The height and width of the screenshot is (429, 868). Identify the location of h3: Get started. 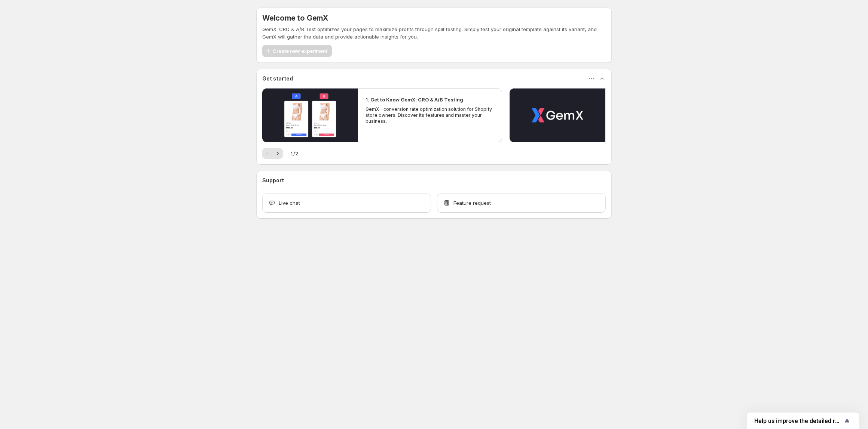
(278, 79).